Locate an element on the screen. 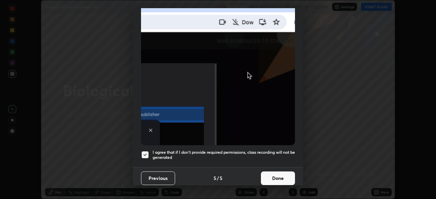 This screenshot has height=199, width=436. h5: I agree that if I don't provide required permissions, class recording will not be generated is located at coordinates (224, 155).